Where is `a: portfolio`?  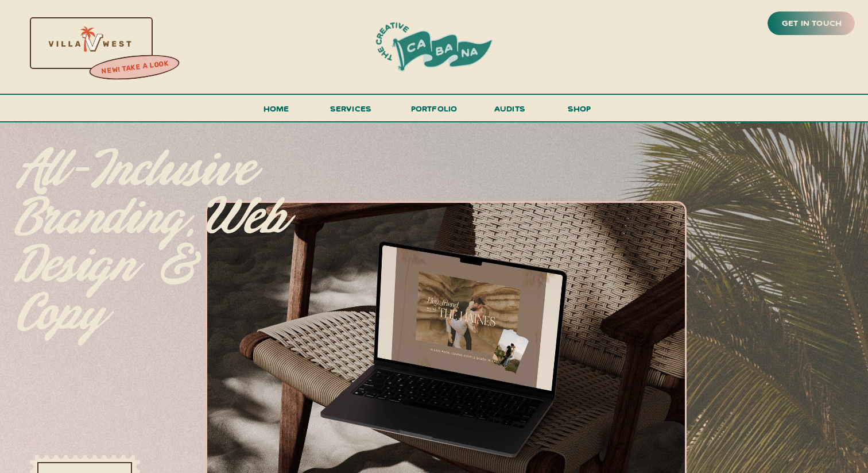
a: portfolio is located at coordinates (434, 111).